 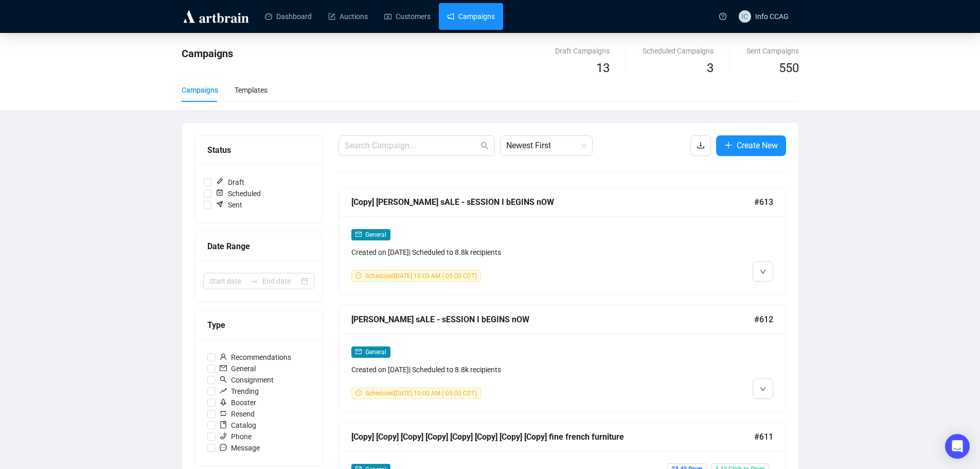 What do you see at coordinates (237, 413) in the screenshot?
I see `span: Resend` at bounding box center [237, 413].